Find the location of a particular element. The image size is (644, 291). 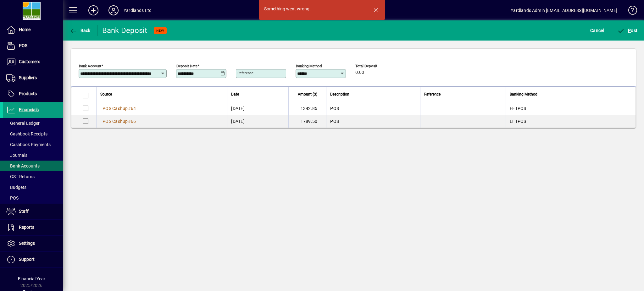

span: Back is located at coordinates (80, 31).